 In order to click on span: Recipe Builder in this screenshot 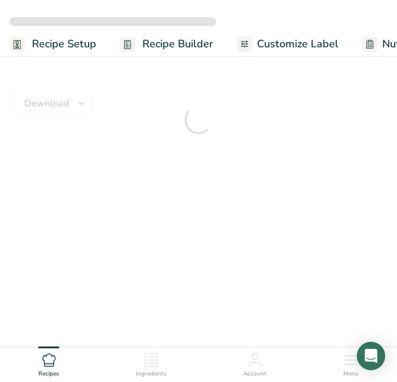, I will do `click(178, 44)`.